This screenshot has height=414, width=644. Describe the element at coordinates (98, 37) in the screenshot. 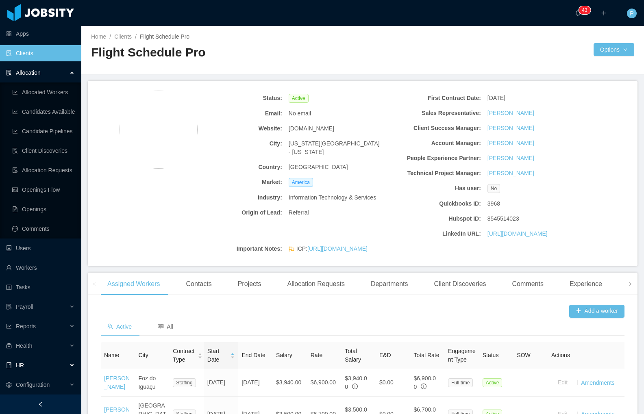

I see `a: Home` at that location.